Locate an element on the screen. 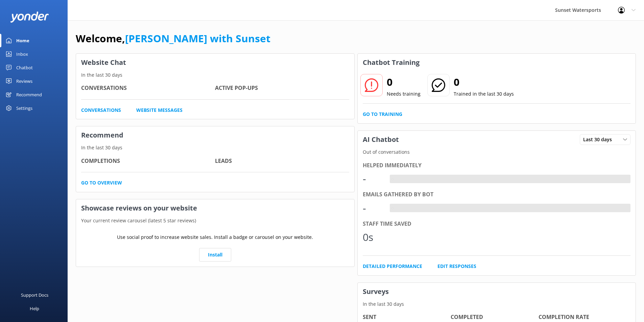  div: Reviews is located at coordinates (24, 81).